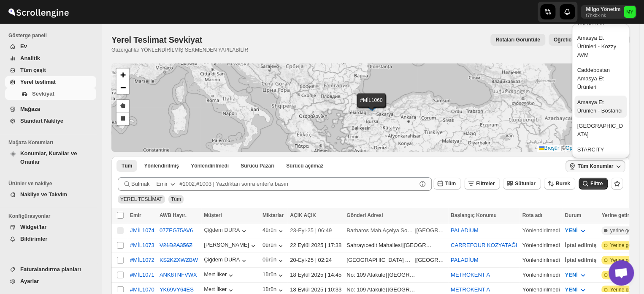 Image resolution: width=644 pixels, height=294 pixels. What do you see at coordinates (140, 183) in the screenshot?
I see `font: Bulmak` at bounding box center [140, 183].